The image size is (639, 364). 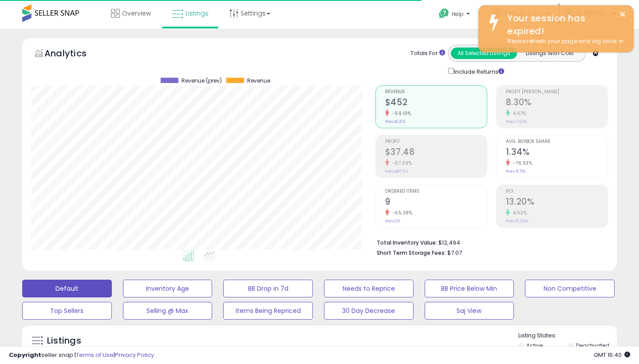 What do you see at coordinates (436, 202) in the screenshot?
I see `h2: 9` at bounding box center [436, 202].